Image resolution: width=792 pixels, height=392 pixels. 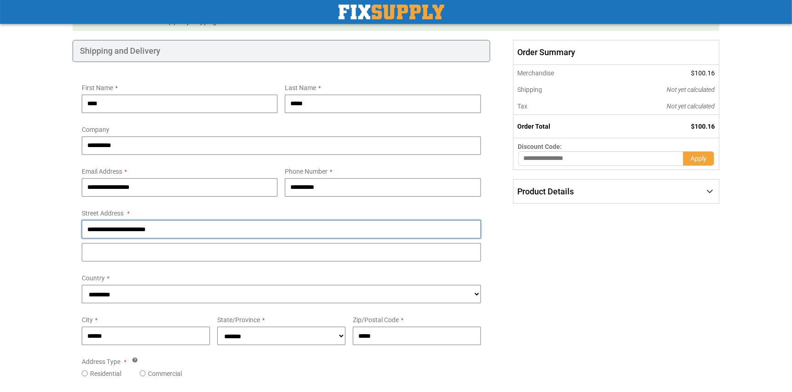 What do you see at coordinates (530, 90) in the screenshot?
I see `span: Shipping` at bounding box center [530, 90].